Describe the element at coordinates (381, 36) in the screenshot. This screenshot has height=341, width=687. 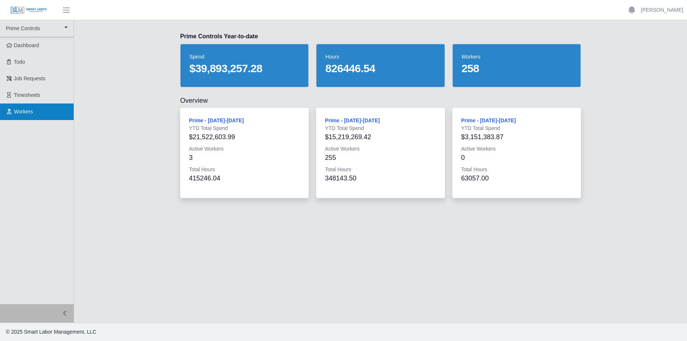
I see `h3: Prime Controls Year-to-date` at that location.